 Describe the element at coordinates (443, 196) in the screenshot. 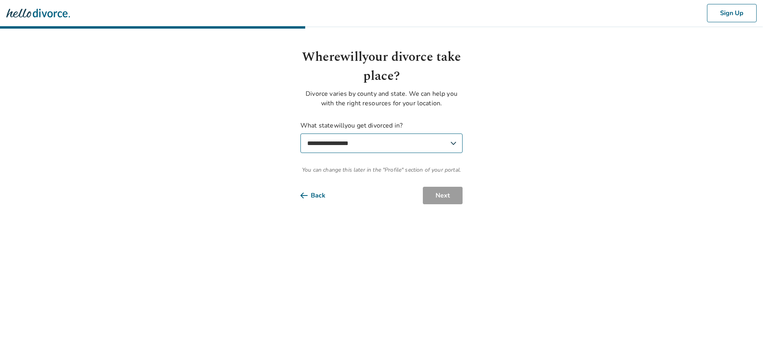

I see `button: Next` at that location.